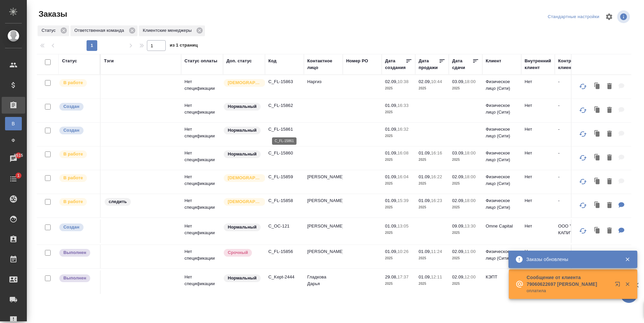 The height and width of the screenshot is (323, 644). I want to click on div: Выставляется автоматически при создании заказа, so click(78, 131).